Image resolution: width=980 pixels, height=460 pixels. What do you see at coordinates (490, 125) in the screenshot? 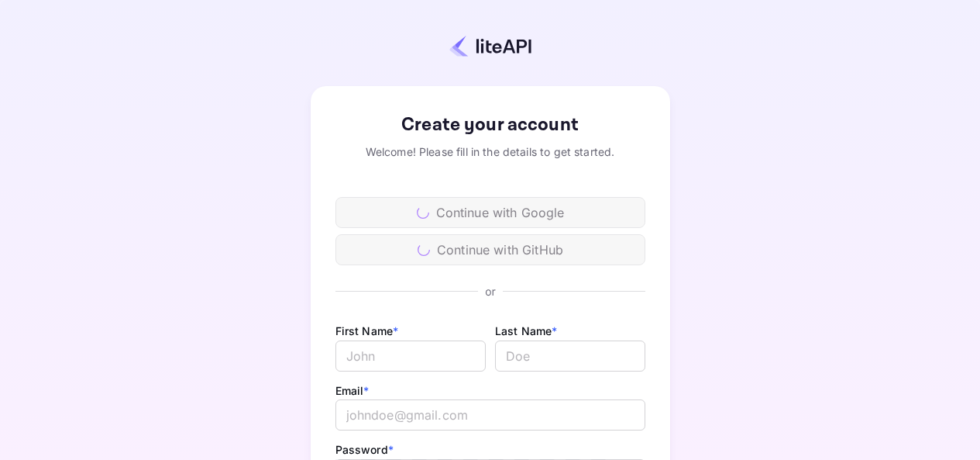
I see `div: Create your account` at bounding box center [490, 125].